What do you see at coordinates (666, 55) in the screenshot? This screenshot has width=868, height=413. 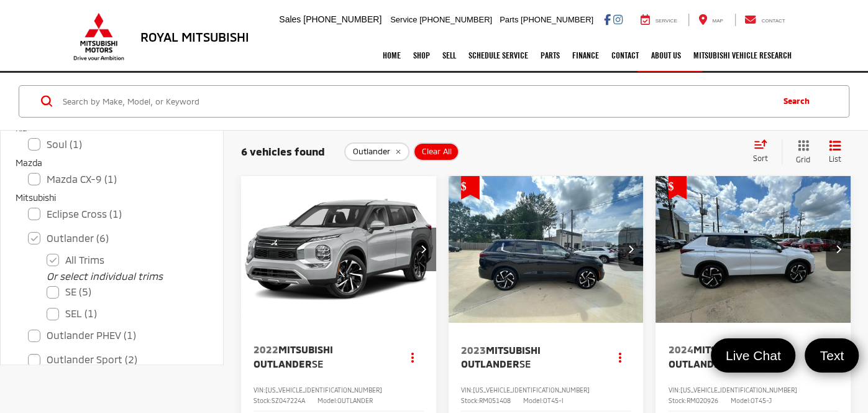 I see `a: About Us` at bounding box center [666, 55].